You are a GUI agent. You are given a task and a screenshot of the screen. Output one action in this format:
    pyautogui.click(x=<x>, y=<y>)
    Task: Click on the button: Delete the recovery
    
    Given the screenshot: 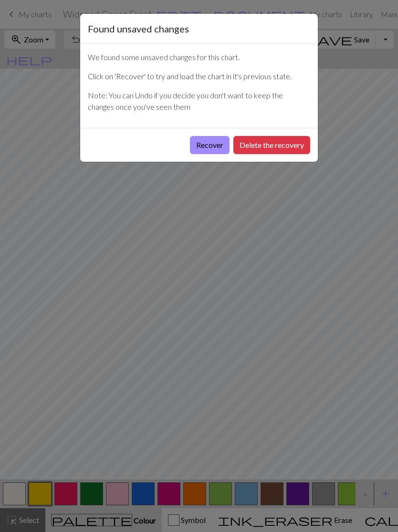 What is the action you would take?
    pyautogui.click(x=272, y=145)
    